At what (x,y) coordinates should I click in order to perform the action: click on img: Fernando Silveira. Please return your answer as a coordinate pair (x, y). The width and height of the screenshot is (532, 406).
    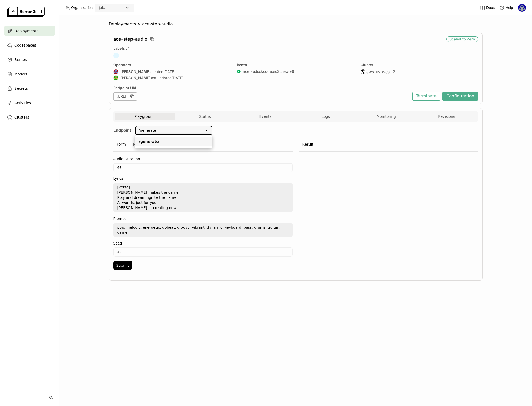
    Looking at the image, I should click on (522, 7).